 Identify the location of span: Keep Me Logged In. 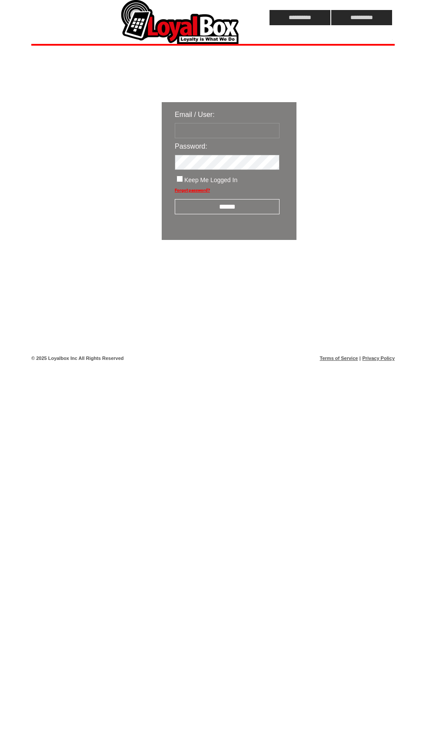
(211, 180).